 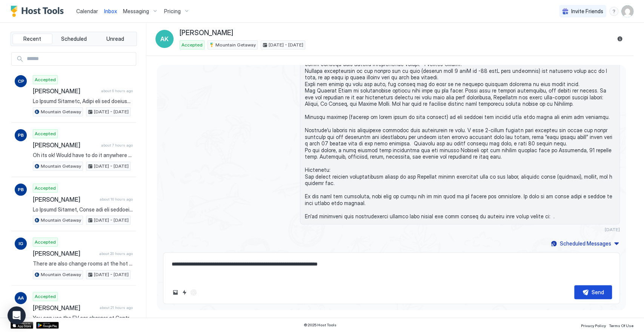 I want to click on span: Calendar, so click(x=87, y=11).